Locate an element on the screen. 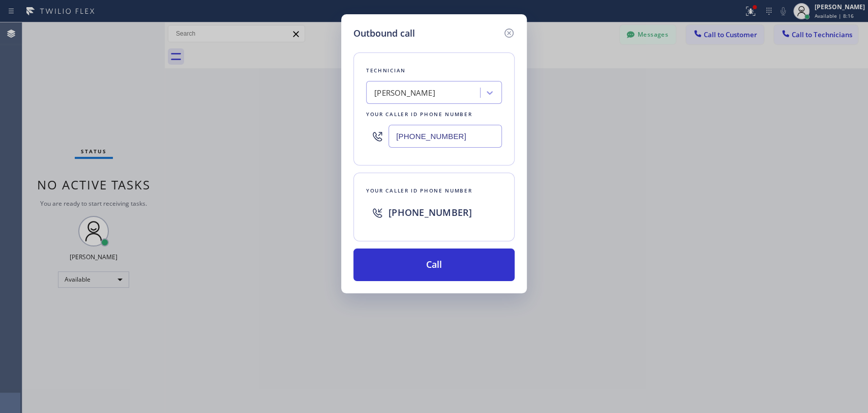  input: (123) 456-7890 is located at coordinates (445, 136).